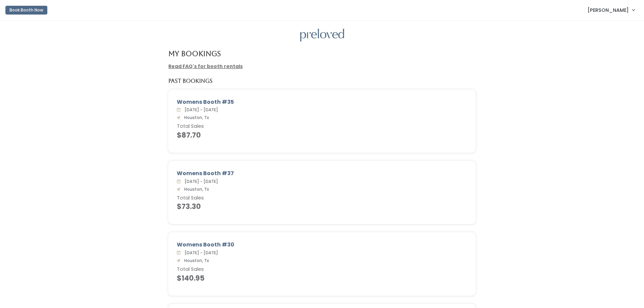 This screenshot has height=308, width=644. I want to click on h4: $140.95, so click(322, 278).